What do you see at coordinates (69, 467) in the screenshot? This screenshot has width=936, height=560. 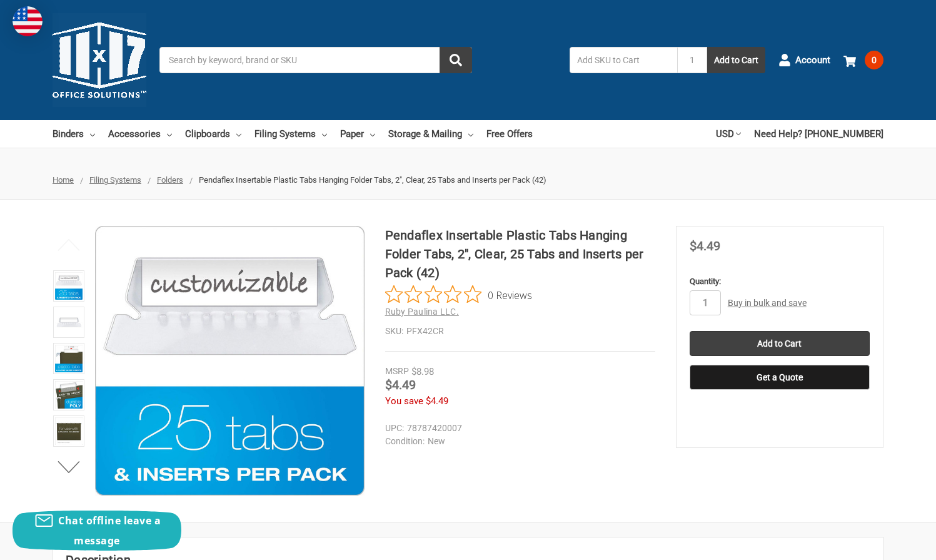 I see `button: Next` at bounding box center [69, 467].